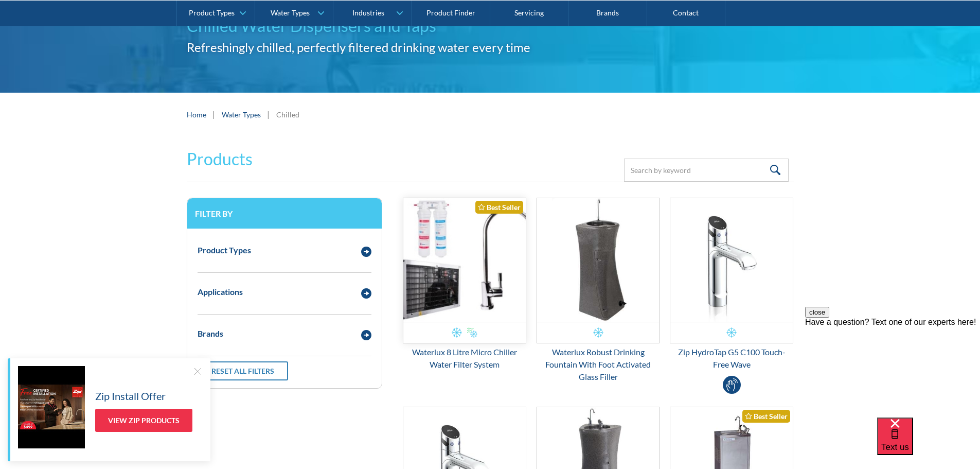 The height and width of the screenshot is (469, 980). What do you see at coordinates (243, 370) in the screenshot?
I see `a: Reset all filters` at bounding box center [243, 370].